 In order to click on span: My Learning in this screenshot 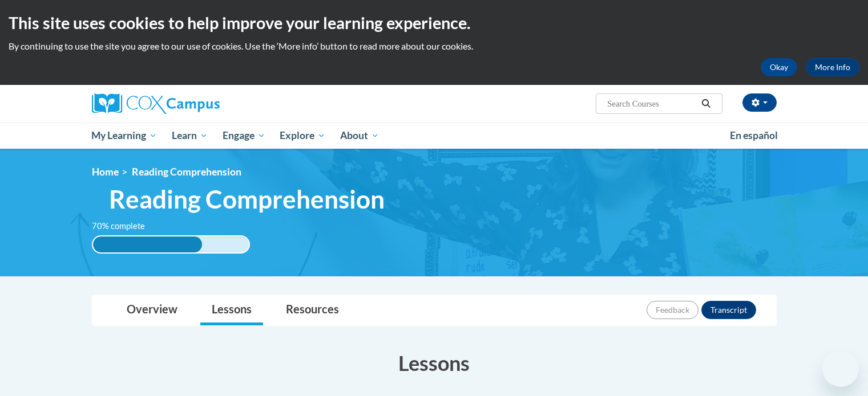, I will do `click(124, 136)`.